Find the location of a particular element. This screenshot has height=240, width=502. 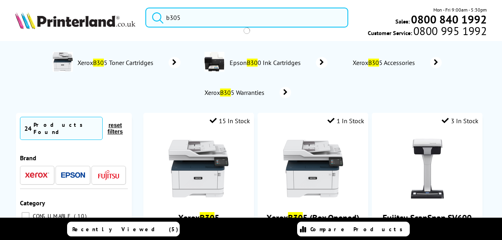

a: Recently Viewed (5) is located at coordinates (123, 229).